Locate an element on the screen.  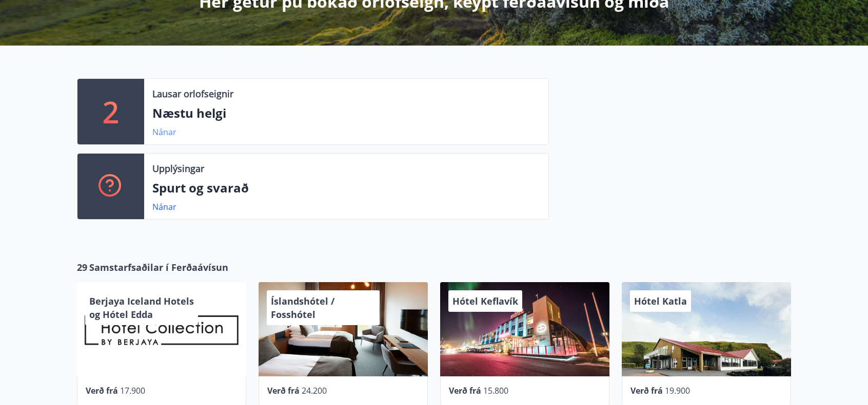
p: Spurt og svarað is located at coordinates (347, 188).